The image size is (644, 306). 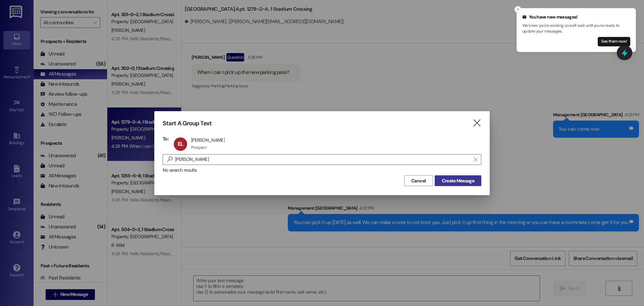 I want to click on h3: To:, so click(x=166, y=139).